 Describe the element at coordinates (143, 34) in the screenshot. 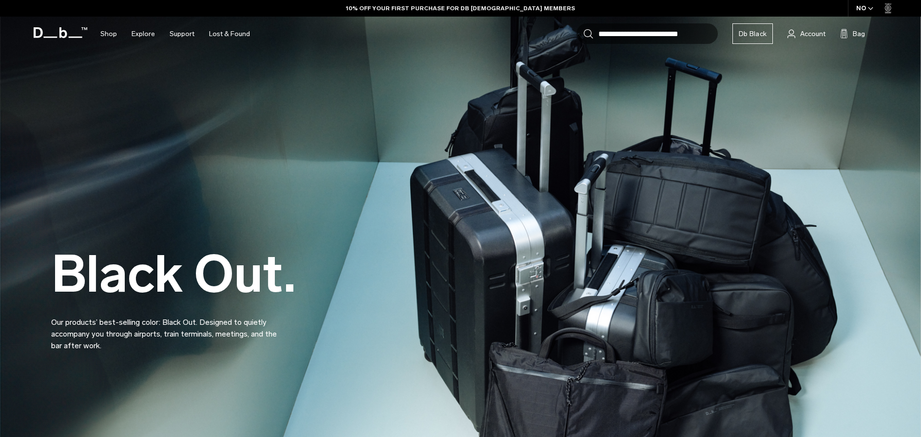

I see `a: Explore` at that location.